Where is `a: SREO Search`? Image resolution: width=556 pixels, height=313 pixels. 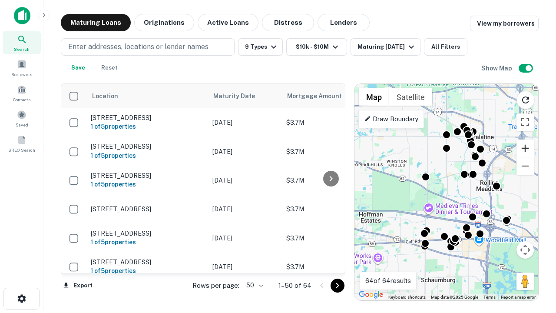 a: SREO Search is located at coordinates (22, 143).